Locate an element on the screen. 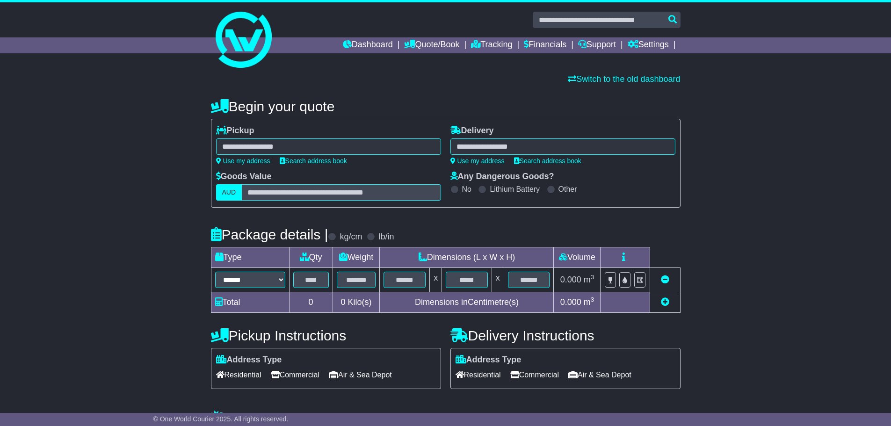 Image resolution: width=891 pixels, height=426 pixels. a: Switch to the old dashboard is located at coordinates (624, 79).